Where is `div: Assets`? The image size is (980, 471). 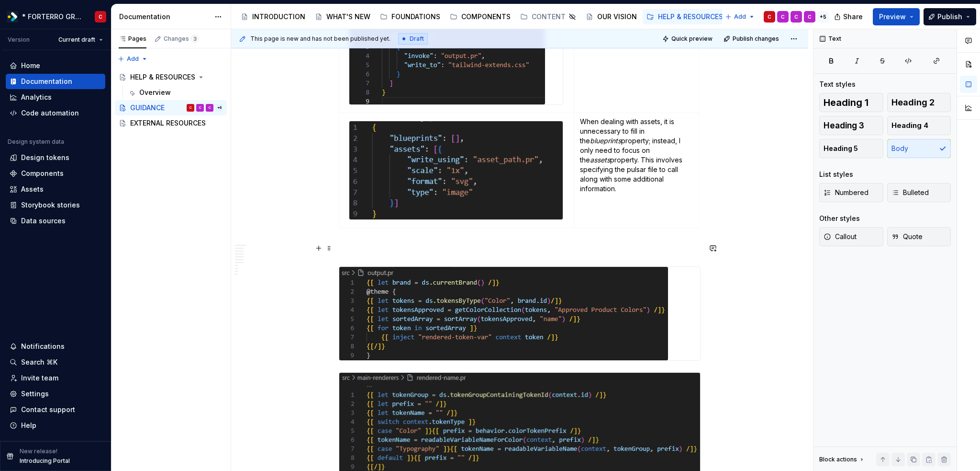
div: Assets is located at coordinates (32, 189).